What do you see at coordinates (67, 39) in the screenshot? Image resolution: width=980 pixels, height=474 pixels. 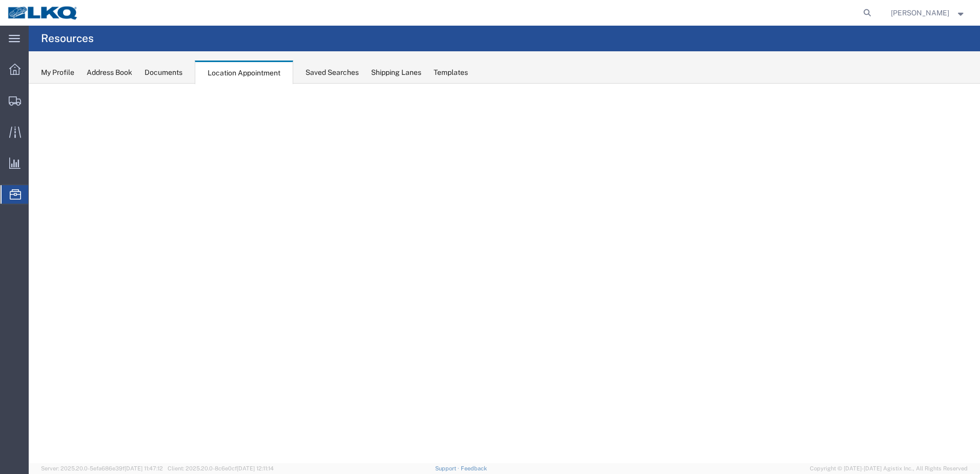 I see `h4: Resources` at bounding box center [67, 39].